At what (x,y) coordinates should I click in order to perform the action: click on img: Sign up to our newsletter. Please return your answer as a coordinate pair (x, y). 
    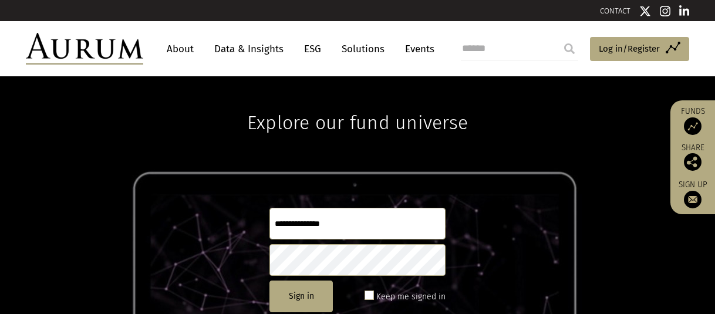
    Looking at the image, I should click on (693, 200).